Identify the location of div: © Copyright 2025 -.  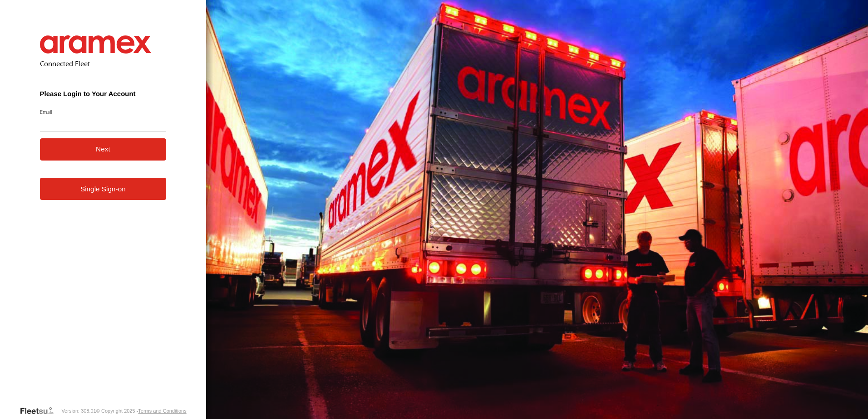
(141, 411).